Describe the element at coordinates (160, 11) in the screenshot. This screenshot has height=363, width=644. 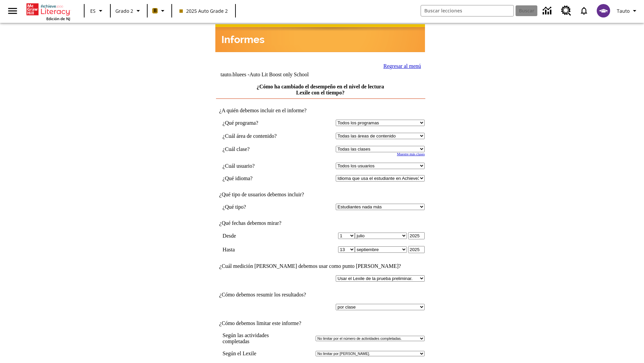
I see `button: Boost El color de la clase es anaranjado claro. Cambiar el color de la clase.` at that location.